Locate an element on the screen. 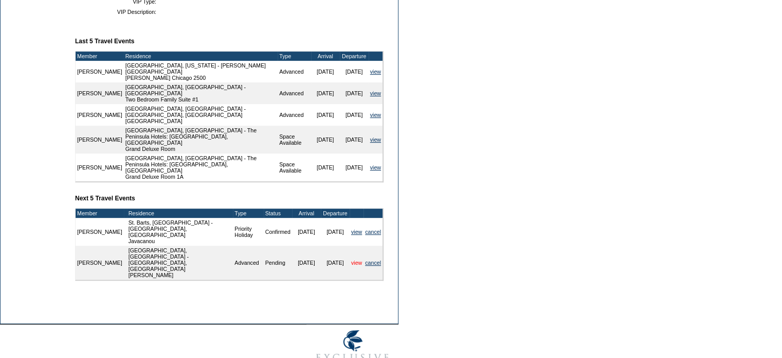 This screenshot has height=358, width=782. b: Next 5 Travel Events is located at coordinates (105, 198).